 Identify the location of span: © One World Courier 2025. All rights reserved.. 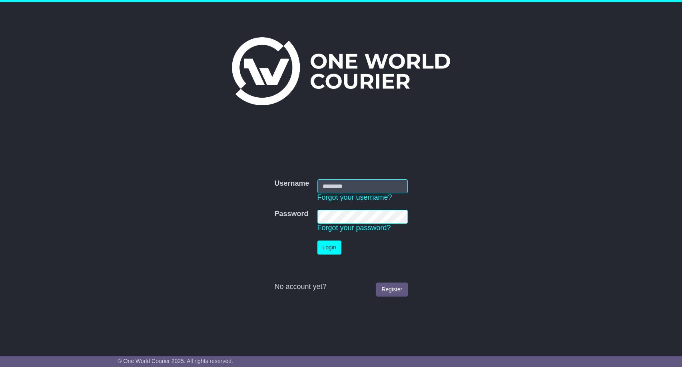
(175, 361).